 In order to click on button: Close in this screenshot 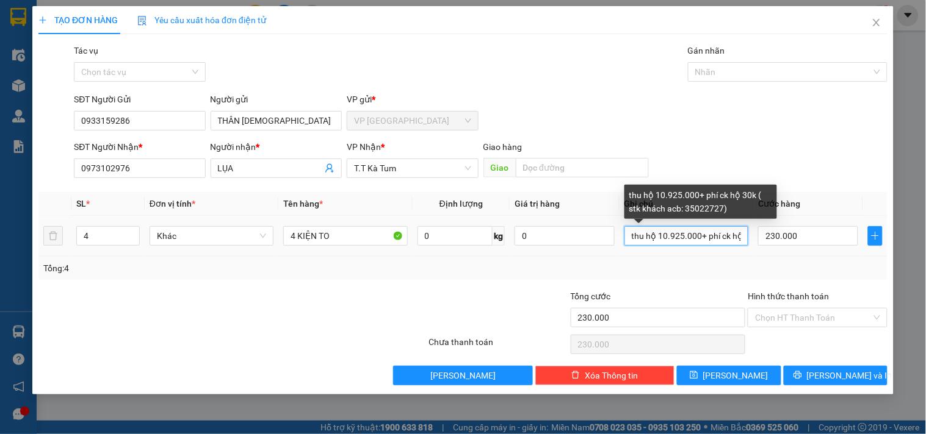, I will do `click(876, 23)`.